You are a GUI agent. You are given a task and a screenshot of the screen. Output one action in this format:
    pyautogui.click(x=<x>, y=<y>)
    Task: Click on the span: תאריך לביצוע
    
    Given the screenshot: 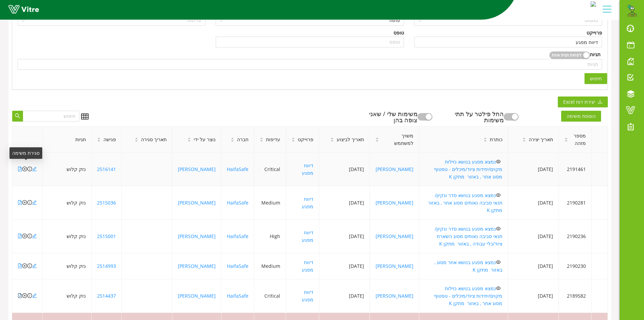 What is the action you would take?
    pyautogui.click(x=350, y=140)
    